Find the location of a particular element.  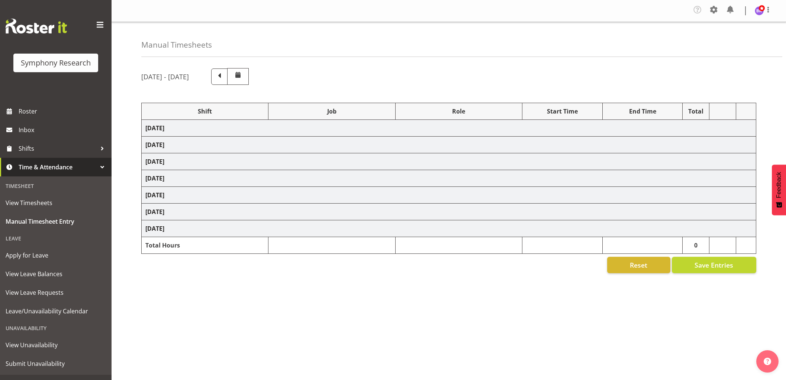

div: Unavailability is located at coordinates (56, 328).